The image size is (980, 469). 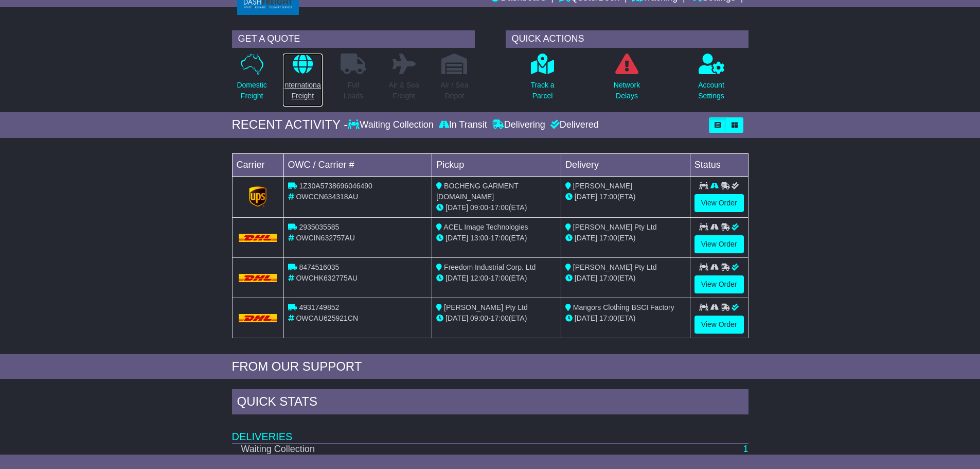 I want to click on p: Domestic Freight, so click(x=252, y=91).